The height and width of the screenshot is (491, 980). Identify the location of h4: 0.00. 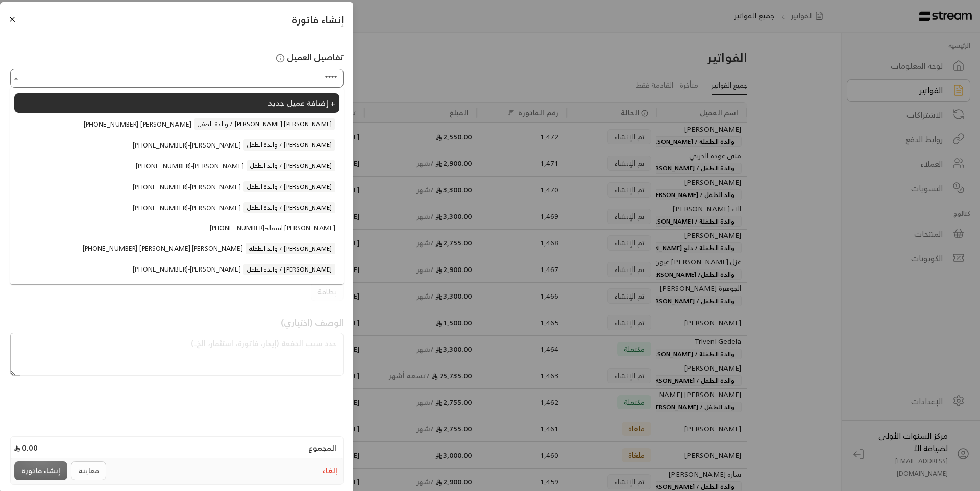
(26, 448).